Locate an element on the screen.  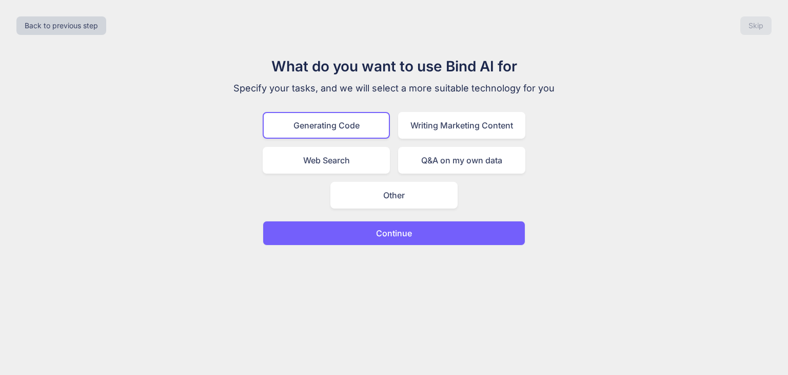
p: Continue is located at coordinates (394, 233).